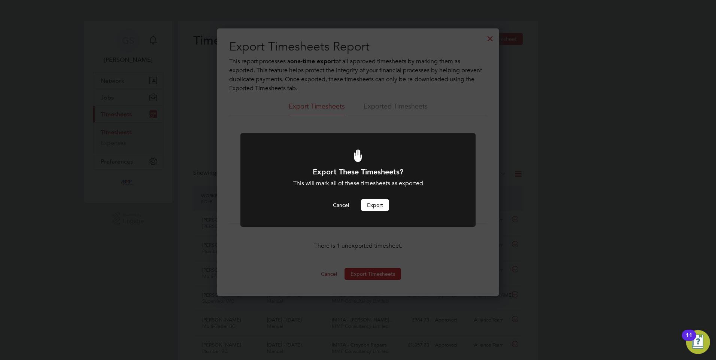  Describe the element at coordinates (358, 172) in the screenshot. I see `h1: Export These Timesheets?` at that location.